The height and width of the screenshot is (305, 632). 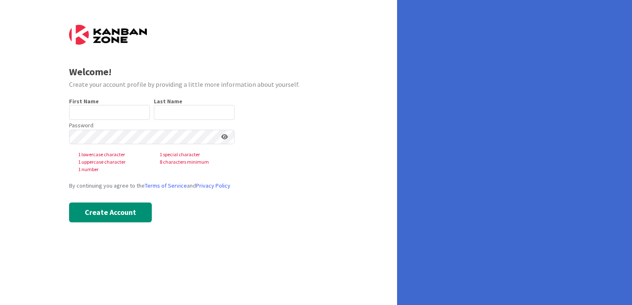 I want to click on div: Welcome!, so click(x=199, y=72).